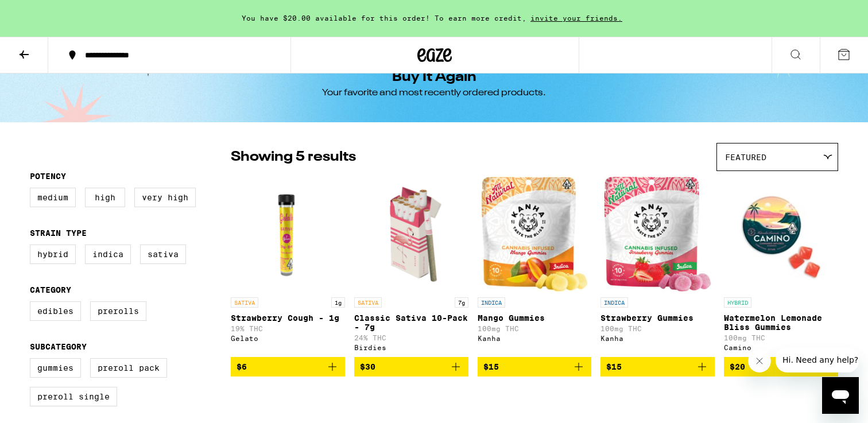 This screenshot has width=868, height=423. What do you see at coordinates (411, 234) in the screenshot?
I see `img: Birdies - Classic Sativa 10-Pack - 7g` at bounding box center [411, 234].